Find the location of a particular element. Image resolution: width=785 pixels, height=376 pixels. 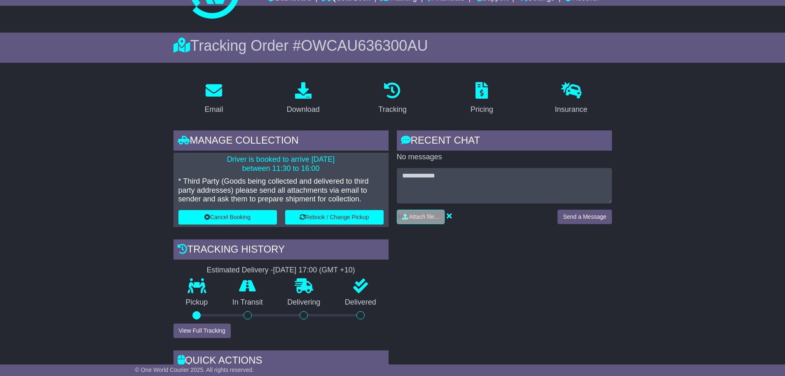

div: Estimated Delivery - is located at coordinates (281, 270).